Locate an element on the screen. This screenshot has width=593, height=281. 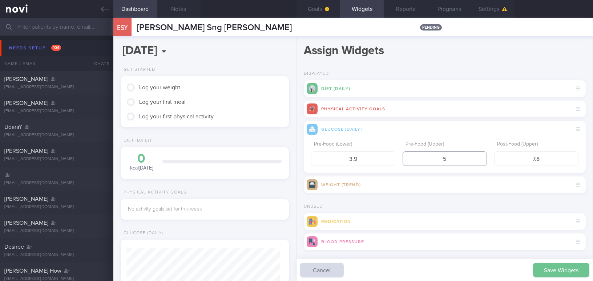
div: Medication is located at coordinates (445, 222).